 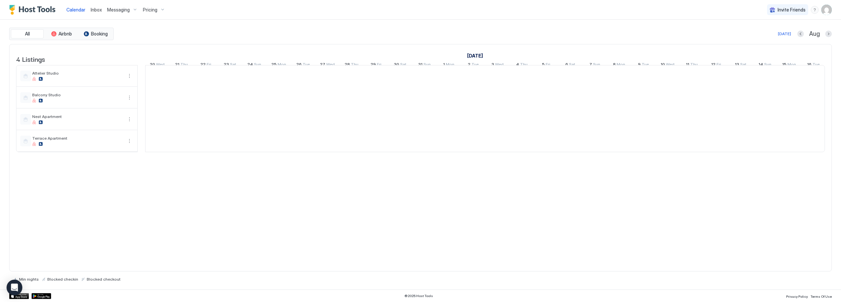 What do you see at coordinates (78, 73) in the screenshot?
I see `span: Attelier Studio` at bounding box center [78, 73].